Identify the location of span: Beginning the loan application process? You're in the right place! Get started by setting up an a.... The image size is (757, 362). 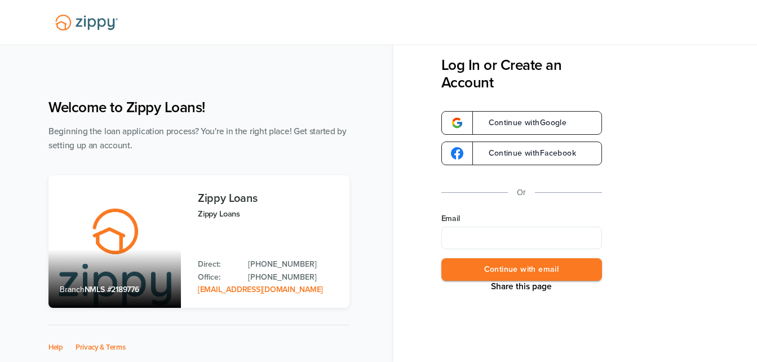
(197, 138).